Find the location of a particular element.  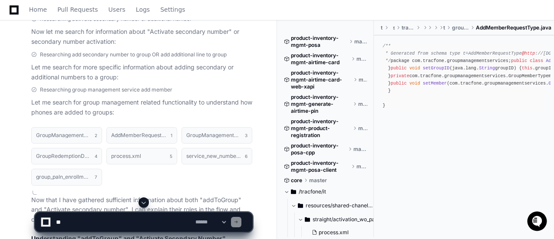

span: /tracfone/it is located at coordinates (312, 192).